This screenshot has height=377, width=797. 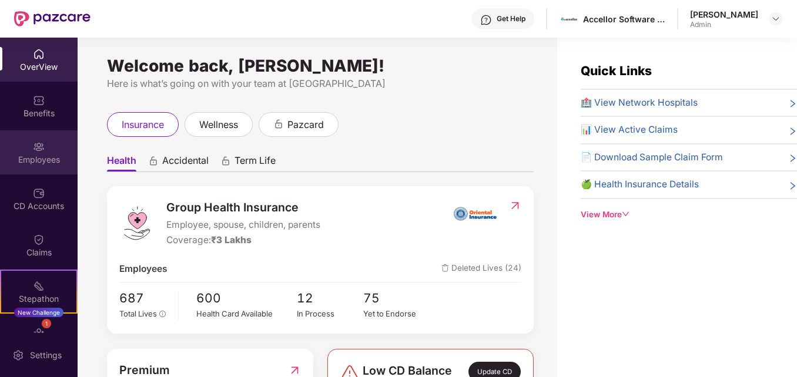 I want to click on img: svg+xml;base64,PHN2ZyBpZD0iQ0RfQWNjb3VudHMiIGRhdGEtbmFtZT0iQ0QgQWNjb3VudHMiIHhtbG5zPSJodHRwOi8vd3..., so click(x=39, y=193).